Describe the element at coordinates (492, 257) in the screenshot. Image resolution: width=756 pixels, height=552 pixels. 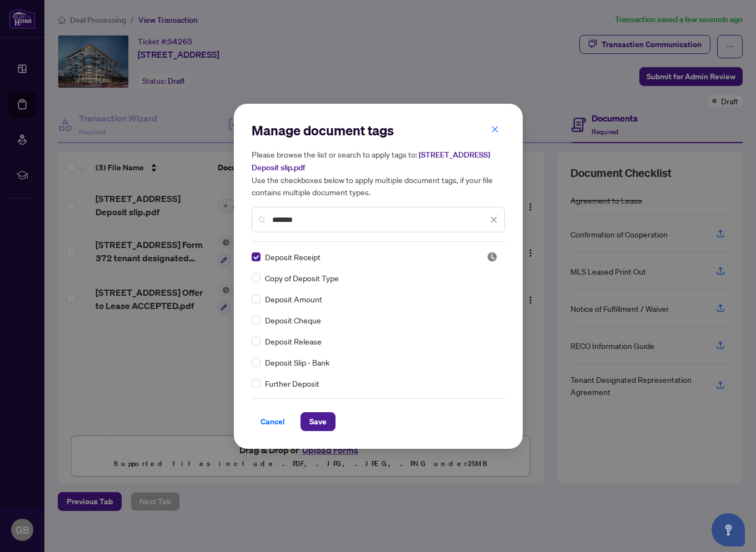
I see `span: Pending Review` at that location.